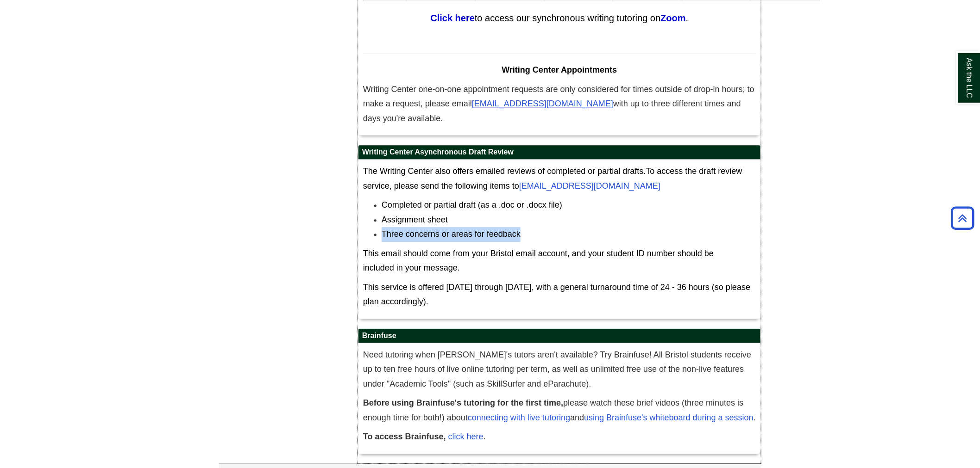 The image size is (980, 468). What do you see at coordinates (559, 411) in the screenshot?
I see `span: please watch these brief videos (three minutes is enough time for both!) about and .` at bounding box center [559, 411].